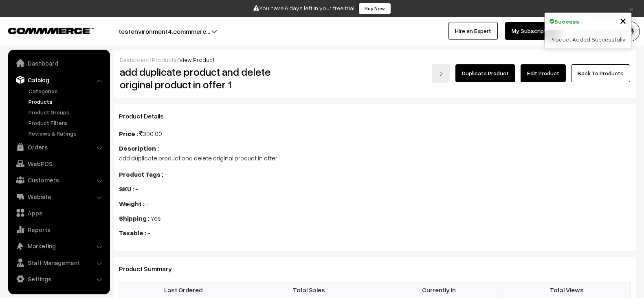 The width and height of the screenshot is (644, 298). Describe the element at coordinates (58, 263) in the screenshot. I see `a: Staff Management` at that location.